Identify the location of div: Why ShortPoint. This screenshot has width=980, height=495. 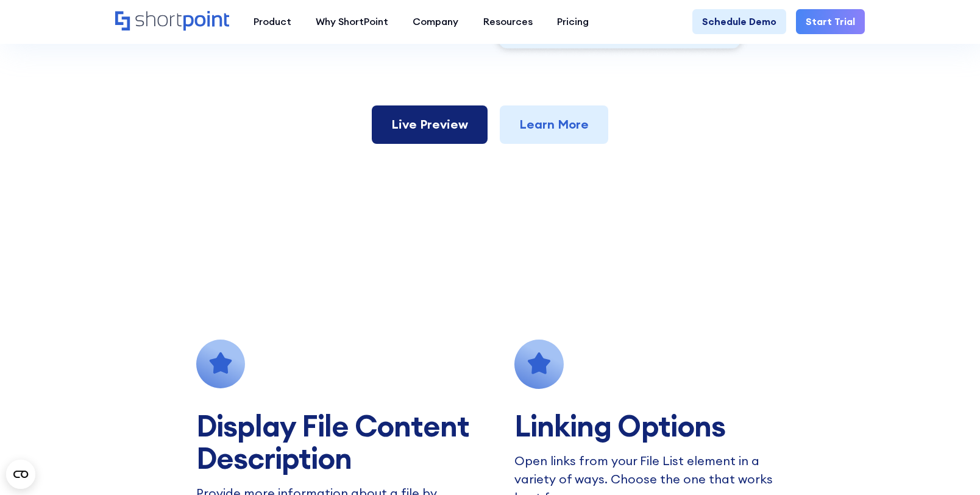
(352, 21).